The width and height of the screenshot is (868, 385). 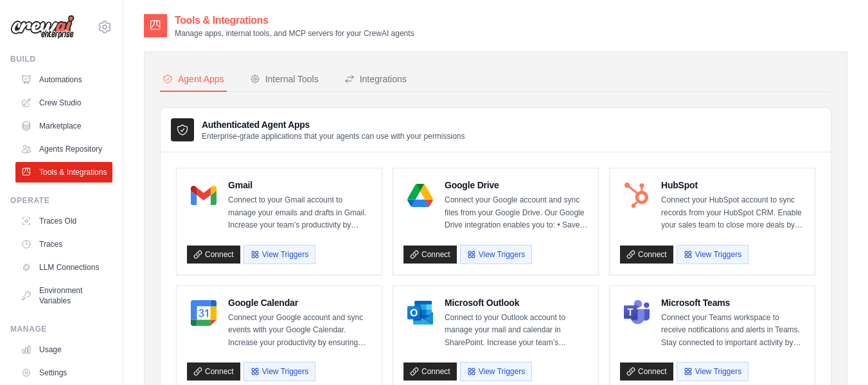 What do you see at coordinates (194, 79) in the screenshot?
I see `div: Agent Apps` at bounding box center [194, 79].